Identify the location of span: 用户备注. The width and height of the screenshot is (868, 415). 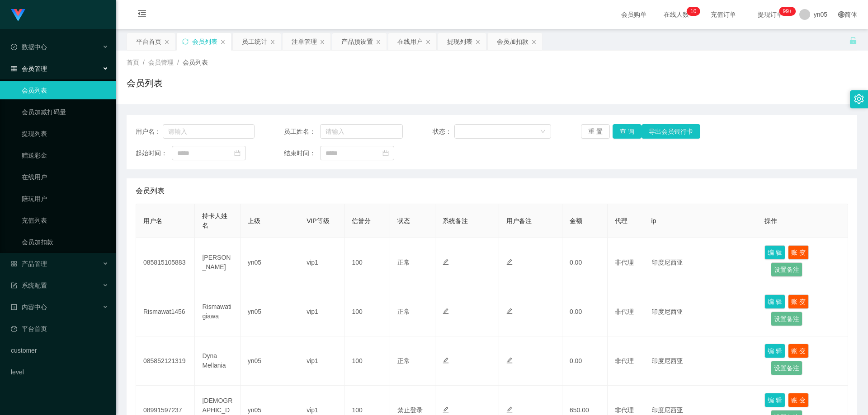
(519, 221).